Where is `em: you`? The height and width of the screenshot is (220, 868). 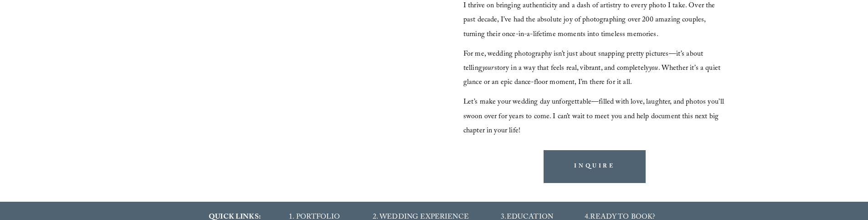
em: you is located at coordinates (654, 68).